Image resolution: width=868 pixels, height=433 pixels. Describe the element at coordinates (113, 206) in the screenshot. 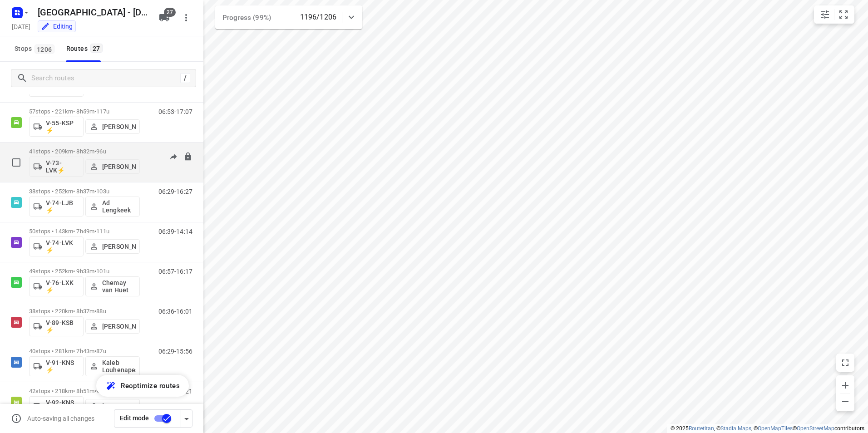

I see `button: Ad Lengkeek` at that location.